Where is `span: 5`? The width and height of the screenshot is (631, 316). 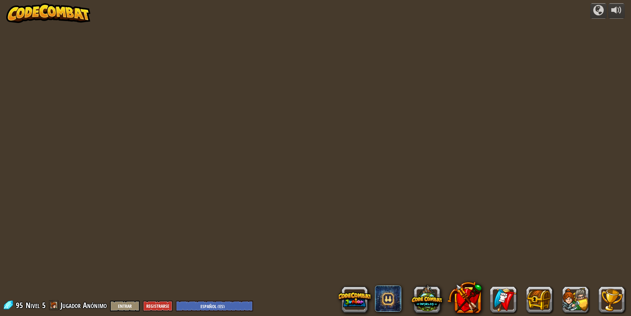
span: 5 is located at coordinates (44, 305).